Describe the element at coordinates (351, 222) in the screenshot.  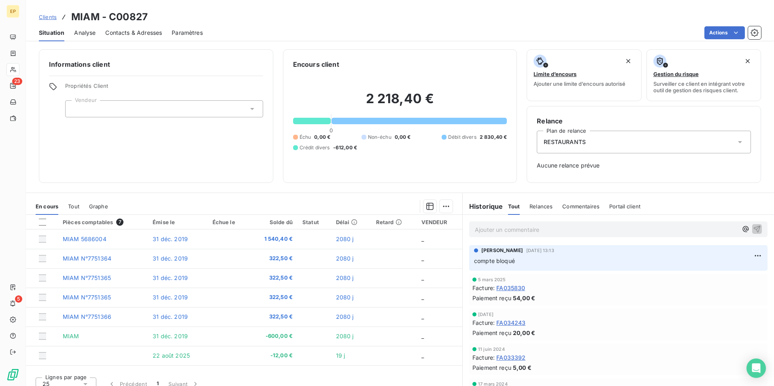
I see `div: Délai` at that location.